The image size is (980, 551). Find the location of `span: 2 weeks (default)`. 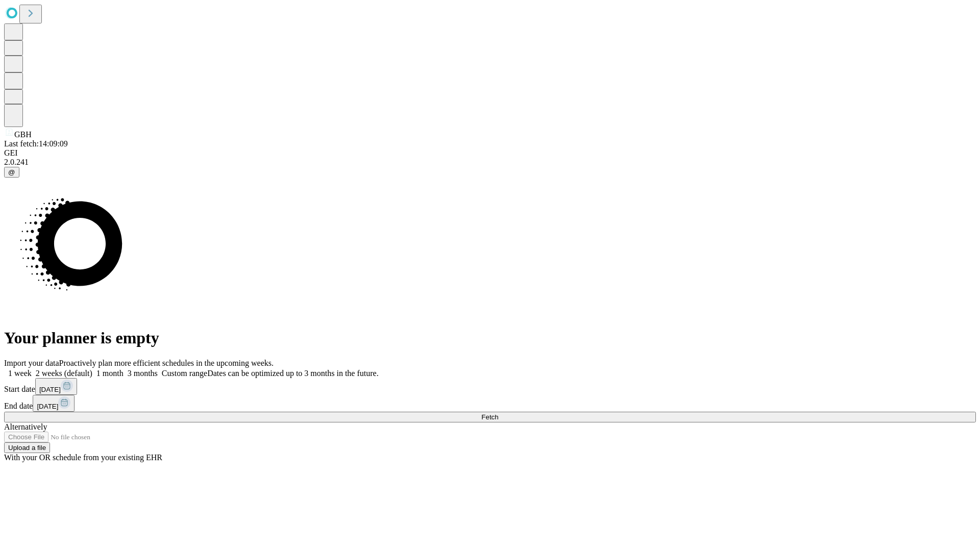

span: 2 weeks (default) is located at coordinates (64, 373).